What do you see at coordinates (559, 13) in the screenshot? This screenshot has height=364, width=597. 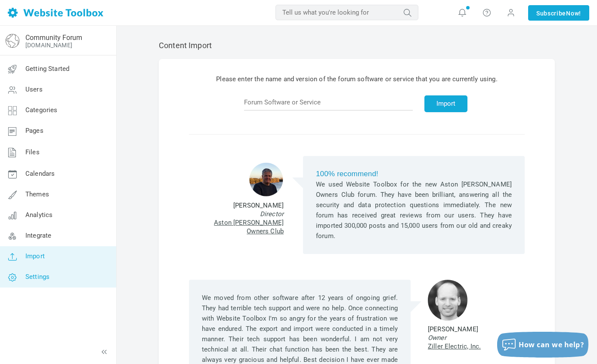 I see `a: SubscribeNow!` at bounding box center [559, 13].